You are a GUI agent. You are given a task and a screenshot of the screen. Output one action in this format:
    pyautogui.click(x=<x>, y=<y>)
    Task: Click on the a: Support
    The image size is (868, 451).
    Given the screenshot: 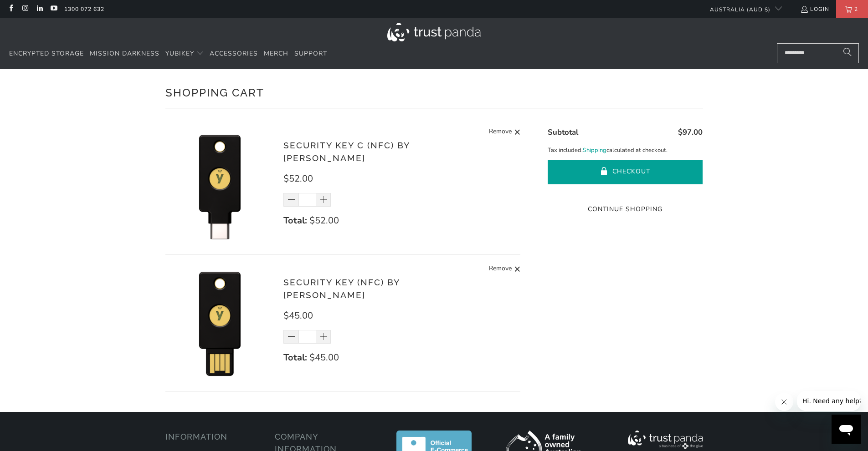 What is the action you would take?
    pyautogui.click(x=311, y=54)
    